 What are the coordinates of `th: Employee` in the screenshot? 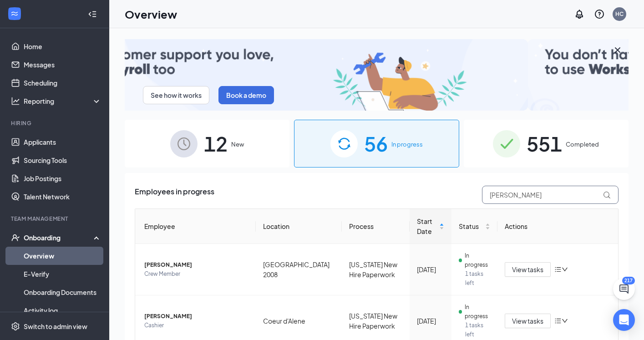 It's located at (196, 226).